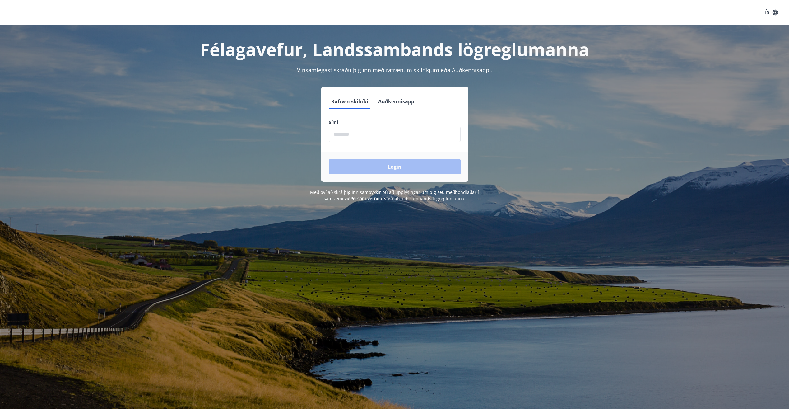  I want to click on label: Sími, so click(395, 122).